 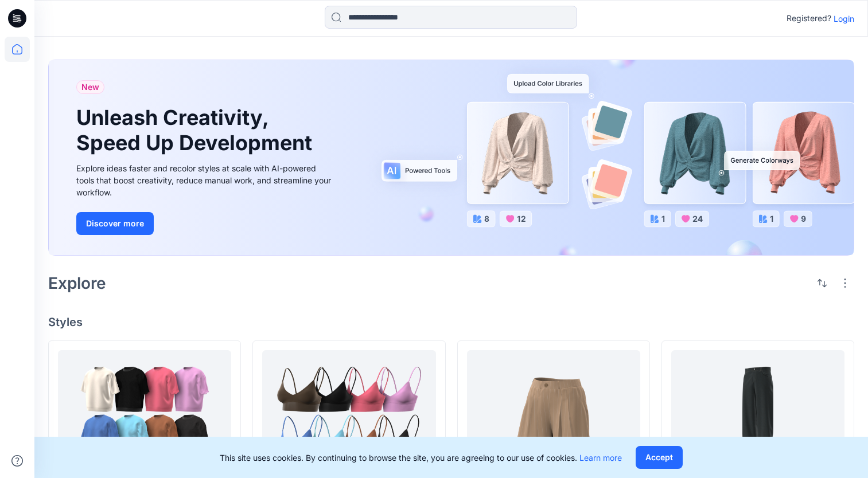 I want to click on a: BW 2025.2 Webinar Womens Shorts, so click(x=554, y=414).